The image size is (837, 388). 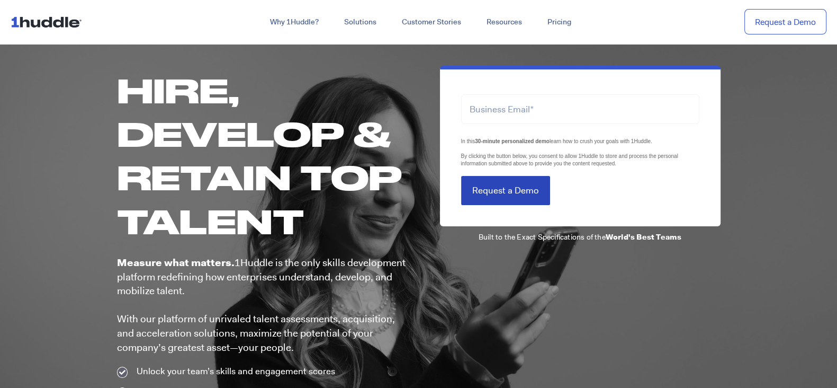 What do you see at coordinates (580, 109) in the screenshot?
I see `input: Business Email*` at bounding box center [580, 109].